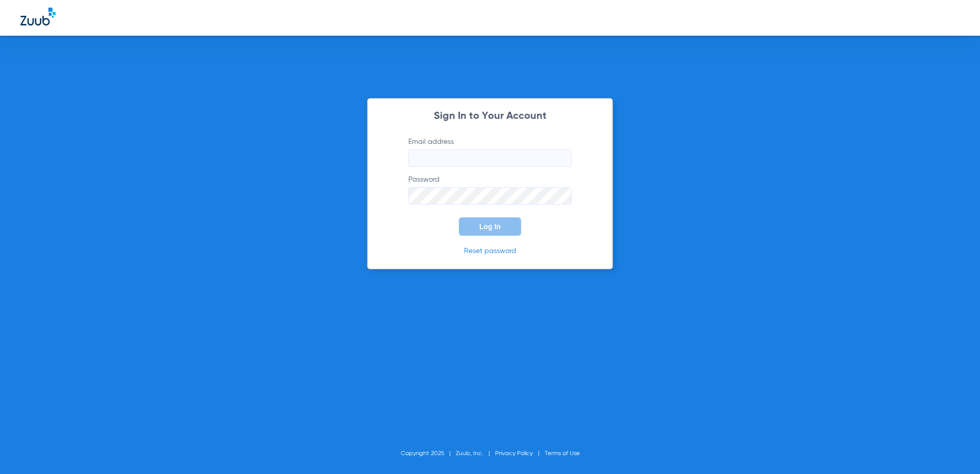 This screenshot has height=474, width=980. What do you see at coordinates (490, 151) in the screenshot?
I see `label: Email address` at bounding box center [490, 151].